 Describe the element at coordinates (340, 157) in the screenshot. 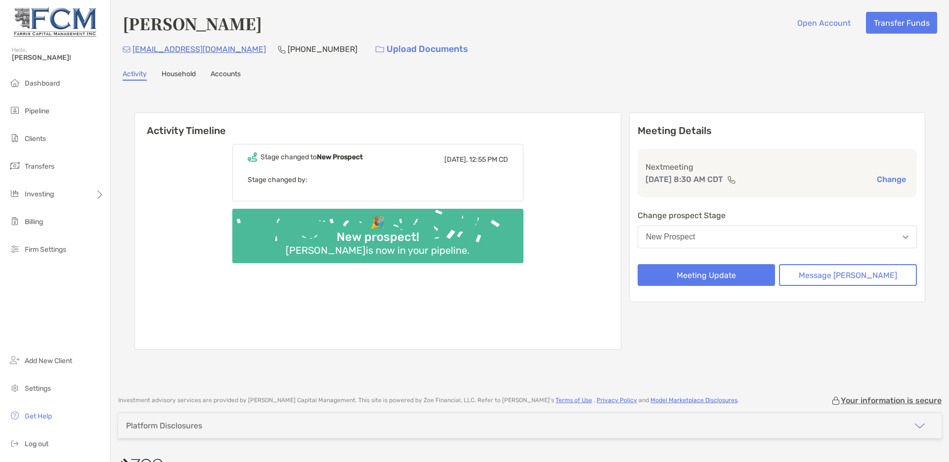

I see `b: New Prospect` at that location.